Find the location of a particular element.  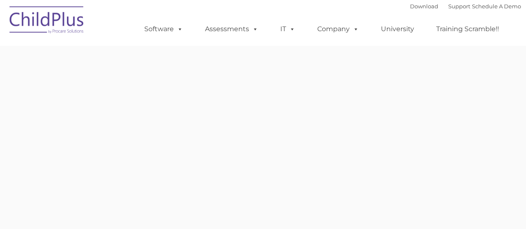

img: ChildPlus by Procare Solutions is located at coordinates (47, 21).